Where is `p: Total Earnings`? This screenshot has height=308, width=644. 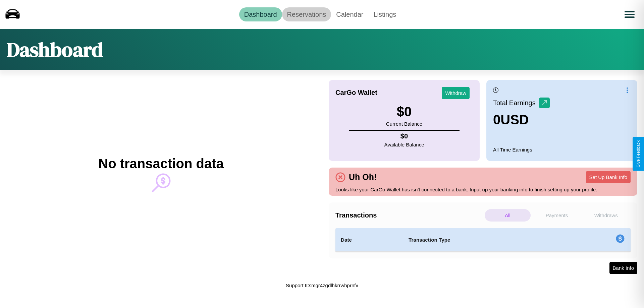
p: Total Earnings is located at coordinates (516, 103).